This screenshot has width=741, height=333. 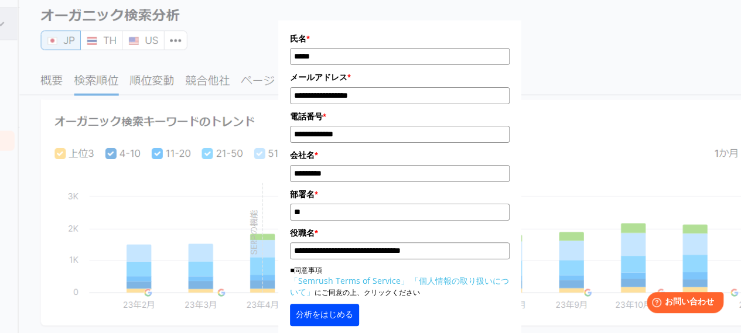 What do you see at coordinates (400, 117) in the screenshot?
I see `label: 電話番号` at bounding box center [400, 117].